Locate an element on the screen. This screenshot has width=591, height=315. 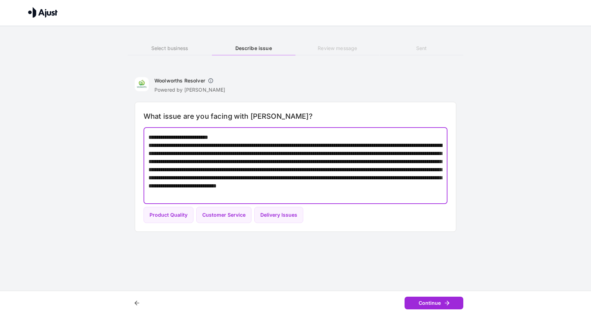
h6: Sent is located at coordinates (421, 48).